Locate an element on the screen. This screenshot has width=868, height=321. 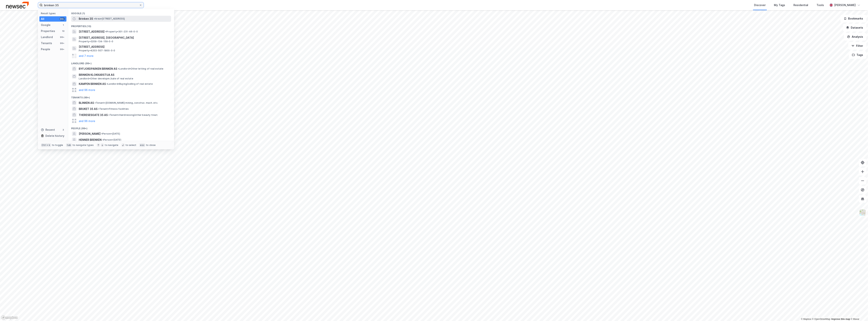
span: Landlord • Buying/selling of real estate is located at coordinates (130, 84).